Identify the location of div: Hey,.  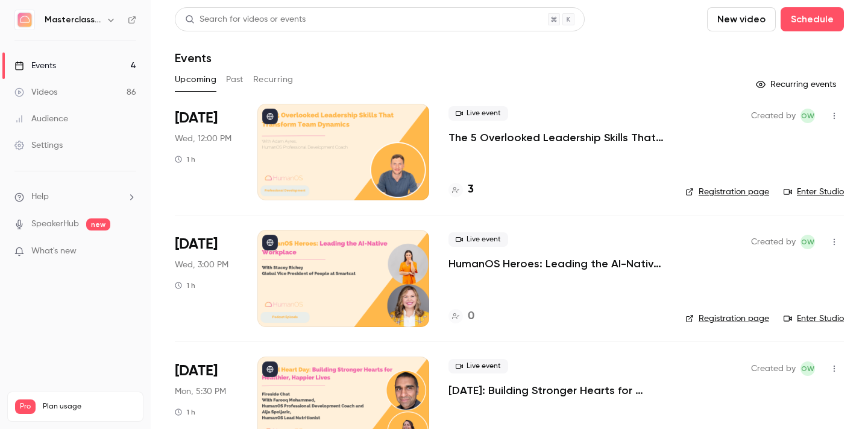
(104, 201).